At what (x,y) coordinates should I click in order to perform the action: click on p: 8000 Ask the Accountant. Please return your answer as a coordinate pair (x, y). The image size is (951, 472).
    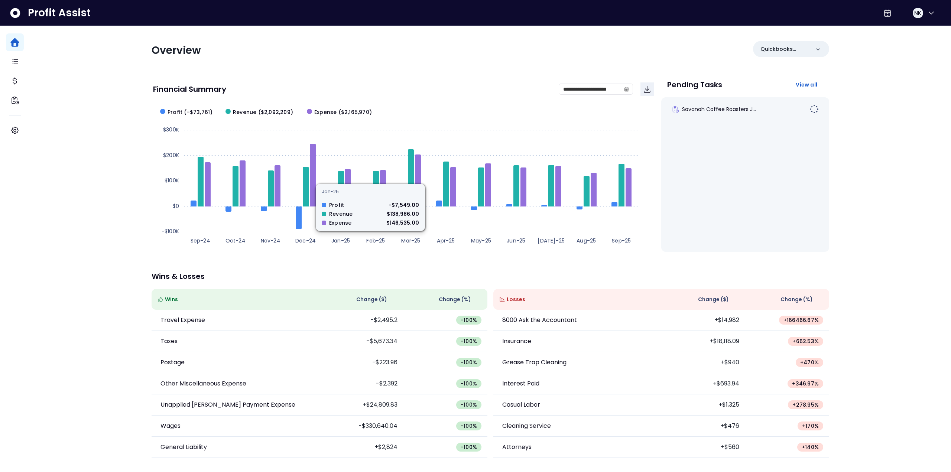
    Looking at the image, I should click on (540, 320).